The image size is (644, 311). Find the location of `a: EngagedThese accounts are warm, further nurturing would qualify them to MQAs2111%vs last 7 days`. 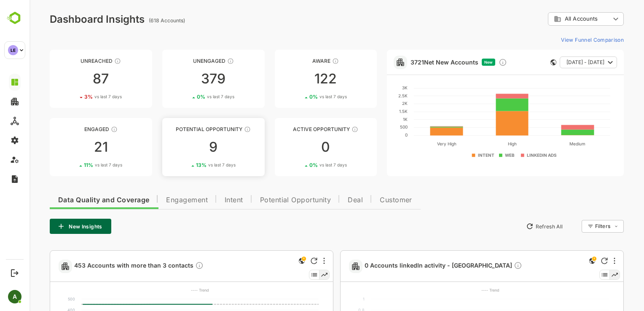

a: EngagedThese accounts are warm, further nurturing would qualify them to MQAs2111%vs last 7 days is located at coordinates (71, 147).